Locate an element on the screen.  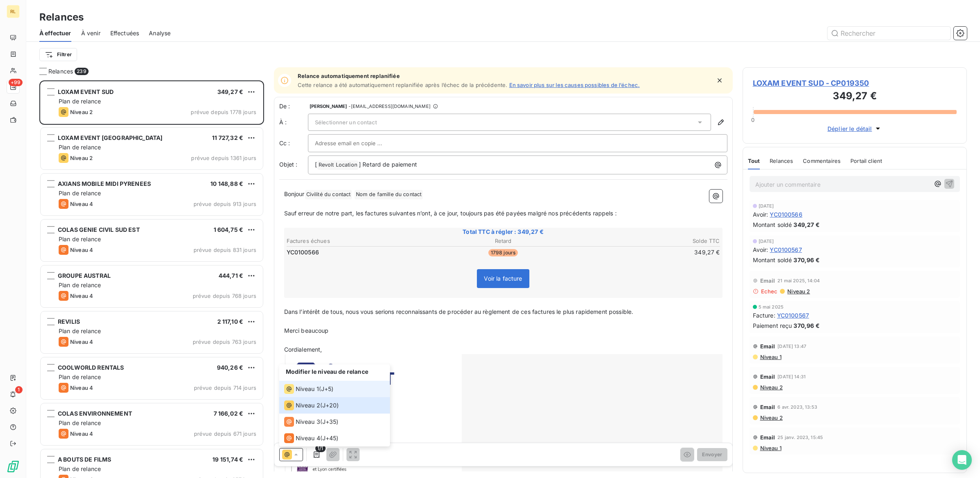
th: Factures échues is located at coordinates (359, 241).